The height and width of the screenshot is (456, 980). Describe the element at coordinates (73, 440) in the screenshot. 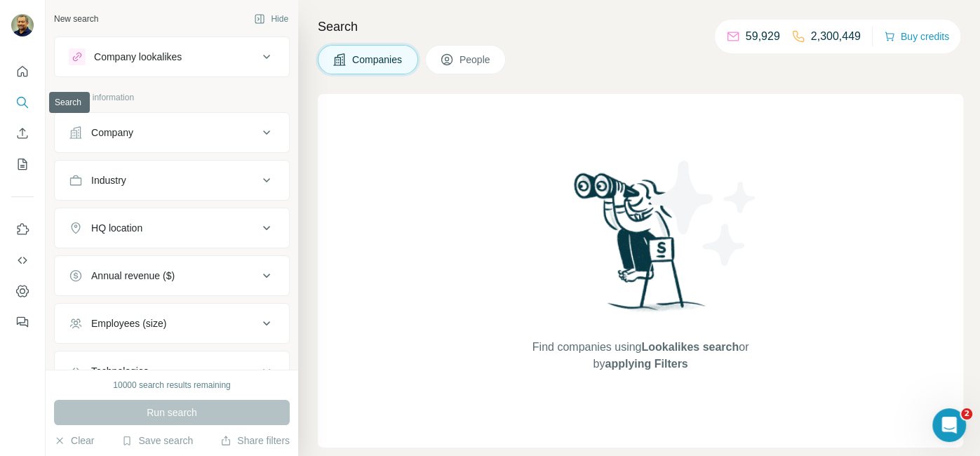

I see `button: Clear` at that location.